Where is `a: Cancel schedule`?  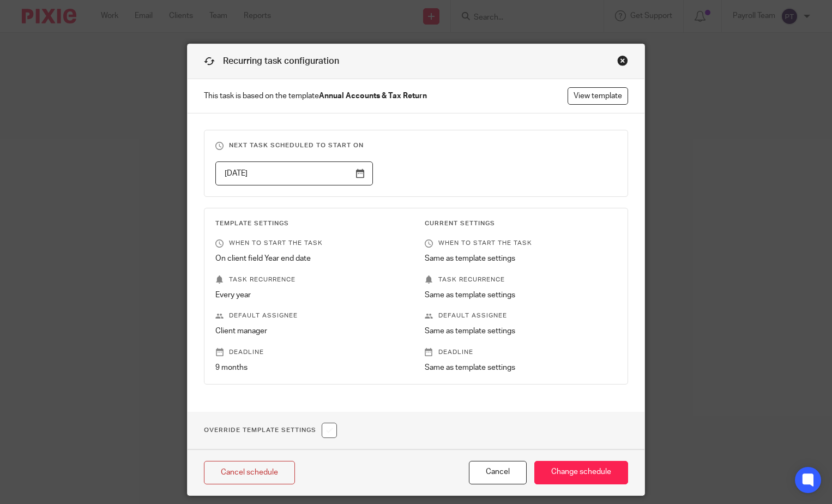 a: Cancel schedule is located at coordinates (250, 472).